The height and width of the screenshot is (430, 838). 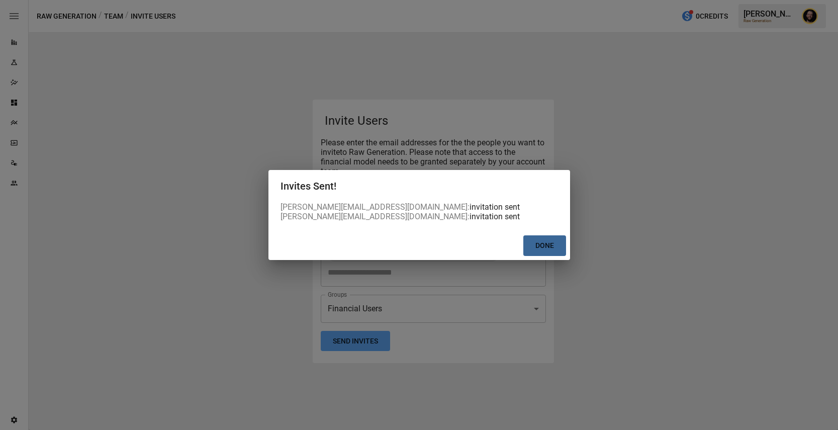 I want to click on h2: Invites Sent!, so click(x=419, y=186).